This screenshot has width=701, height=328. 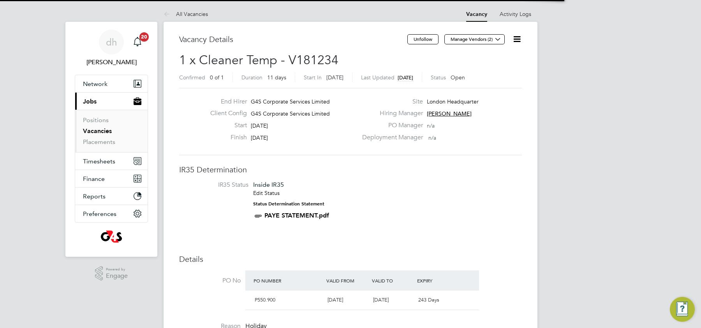 I want to click on span: Preferences, so click(x=100, y=214).